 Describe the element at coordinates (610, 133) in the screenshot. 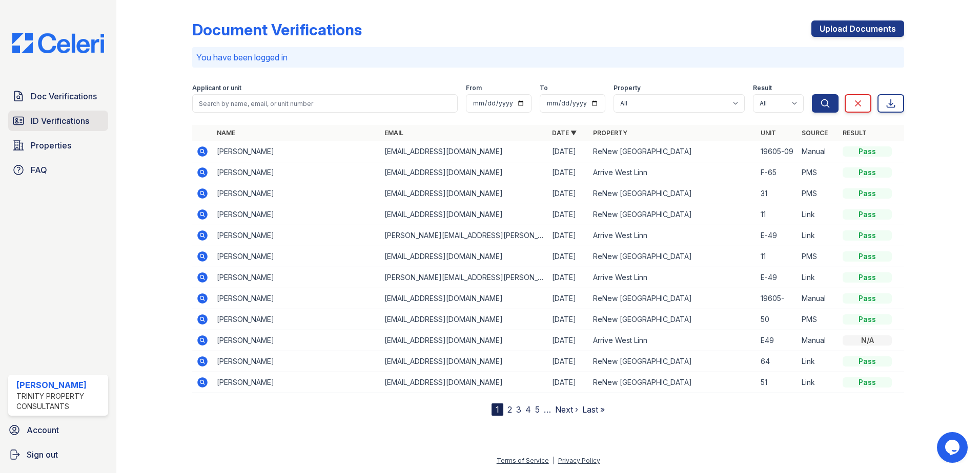

I see `a: Property` at that location.